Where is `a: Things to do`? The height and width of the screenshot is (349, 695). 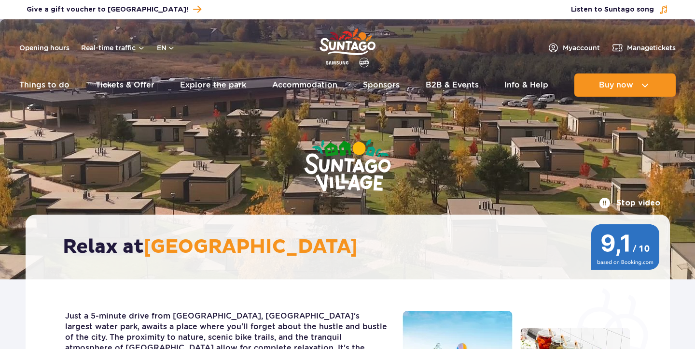 a: Things to do is located at coordinates (44, 85).